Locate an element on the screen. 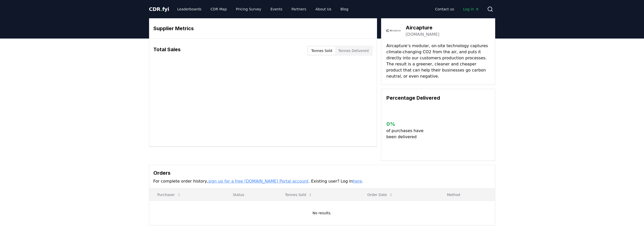 This screenshot has height=231, width=644. h3: Supplier Metrics is located at coordinates (263, 28).